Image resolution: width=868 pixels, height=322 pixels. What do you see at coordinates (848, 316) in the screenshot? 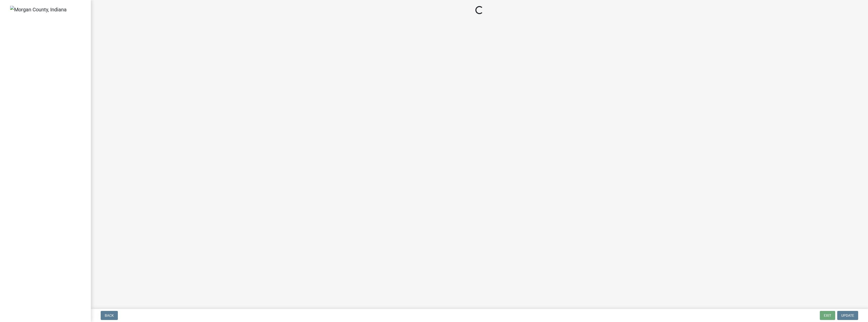
I see `span: Update` at bounding box center [848, 316].